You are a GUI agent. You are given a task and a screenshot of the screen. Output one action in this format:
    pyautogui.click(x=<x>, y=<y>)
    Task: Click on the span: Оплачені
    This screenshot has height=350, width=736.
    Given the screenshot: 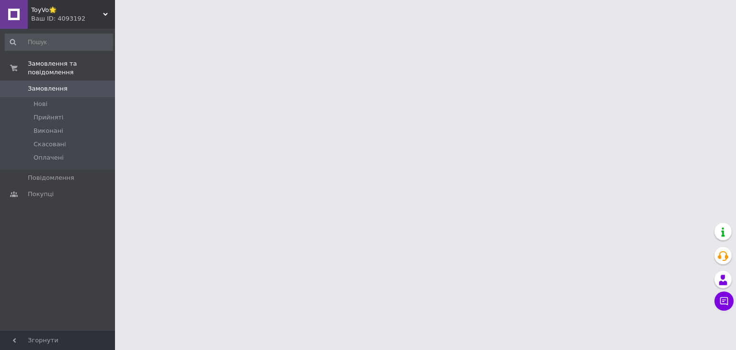 What is the action you would take?
    pyautogui.click(x=48, y=158)
    